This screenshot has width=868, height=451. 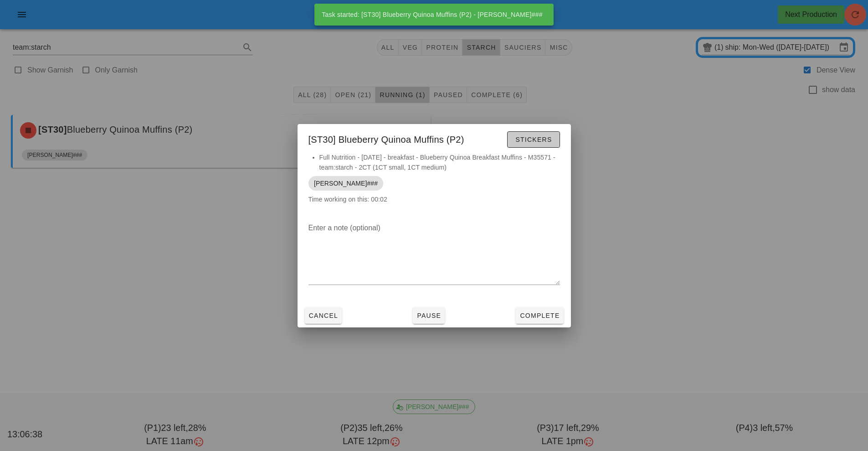 I want to click on button: Stickers, so click(x=534, y=140).